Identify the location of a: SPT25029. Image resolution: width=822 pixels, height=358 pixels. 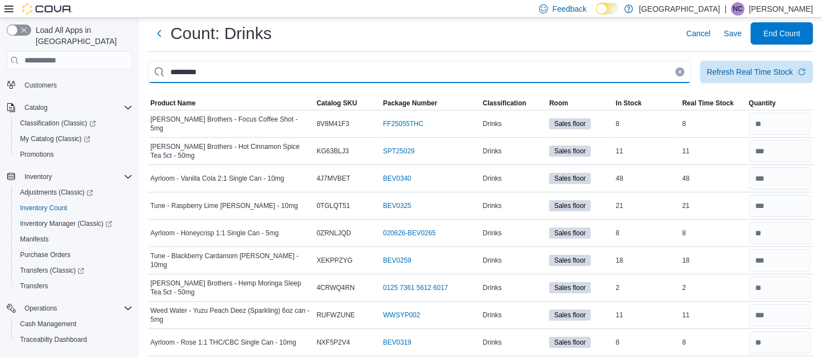
(399, 151).